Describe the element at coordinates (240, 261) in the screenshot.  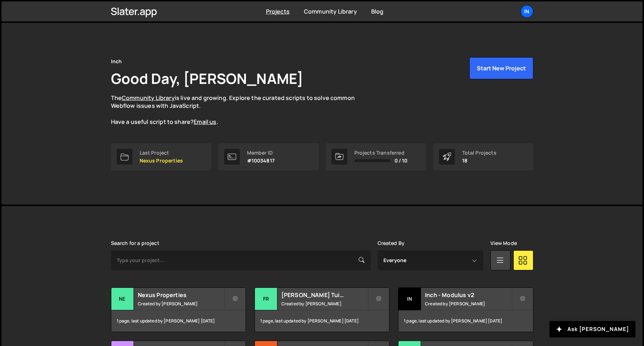
I see `input: Type your project...` at that location.